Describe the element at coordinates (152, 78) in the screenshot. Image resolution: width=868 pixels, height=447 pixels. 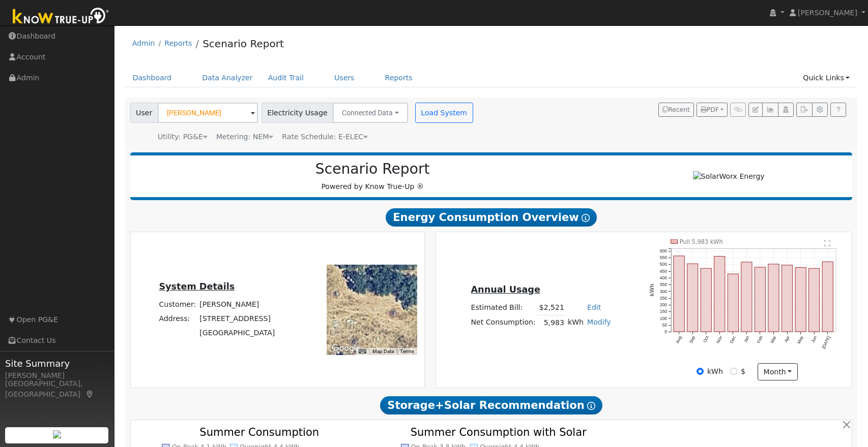
I see `a: Dashboard` at that location.